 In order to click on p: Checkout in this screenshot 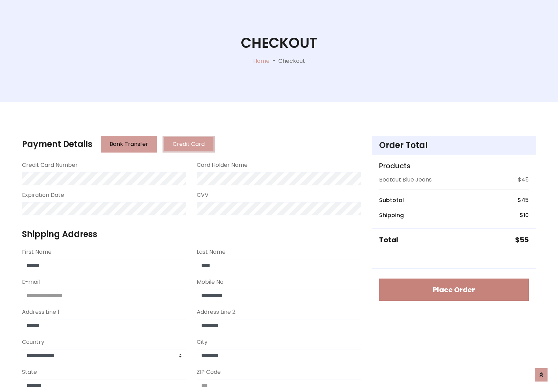, I will do `click(292, 61)`.